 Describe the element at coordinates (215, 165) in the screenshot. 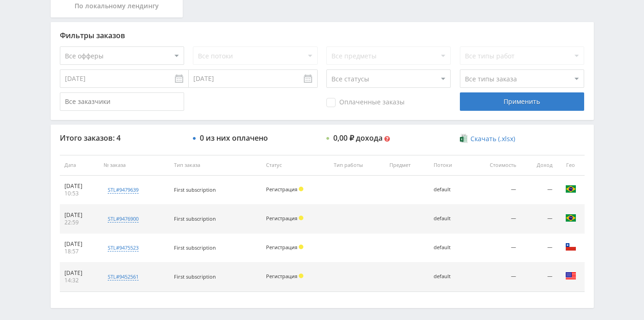

I see `th: Тип заказа` at that location.